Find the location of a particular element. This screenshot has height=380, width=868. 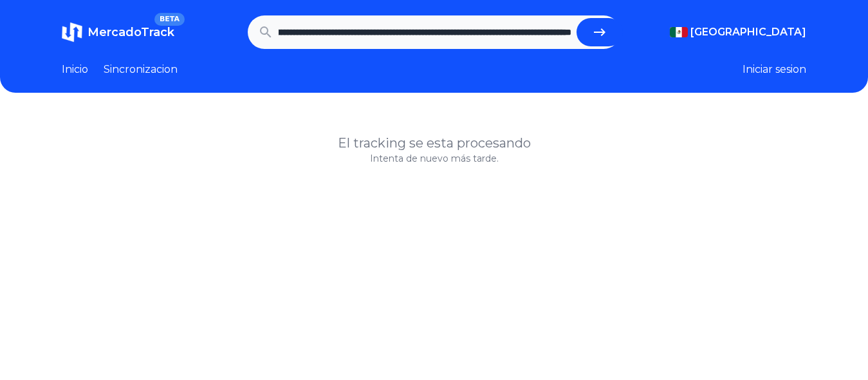

button: Iniciar sesion is located at coordinates (774, 70).